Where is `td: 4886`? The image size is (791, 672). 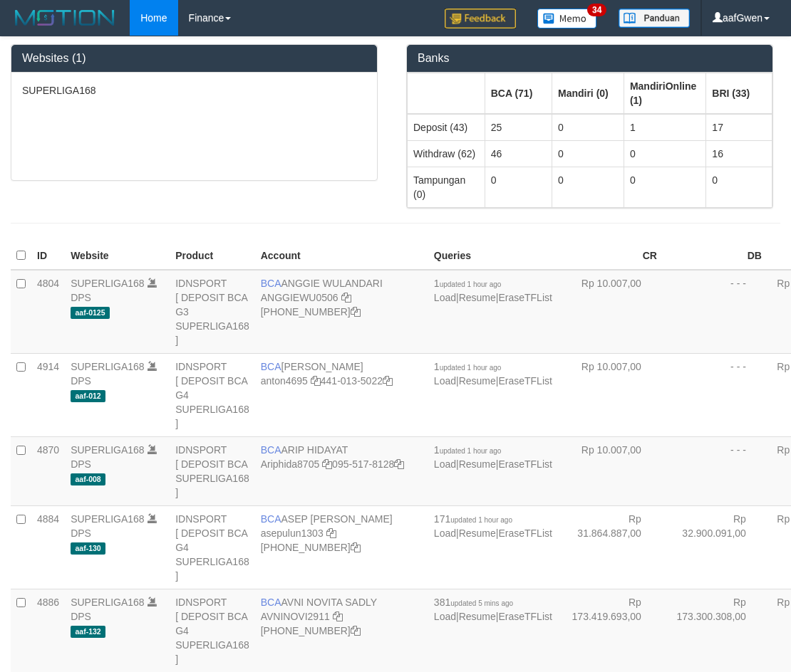 td: 4886 is located at coordinates (48, 630).